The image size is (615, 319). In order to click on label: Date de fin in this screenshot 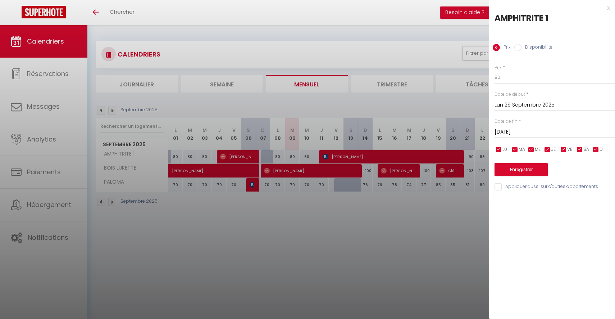, I will do `click(506, 121)`.